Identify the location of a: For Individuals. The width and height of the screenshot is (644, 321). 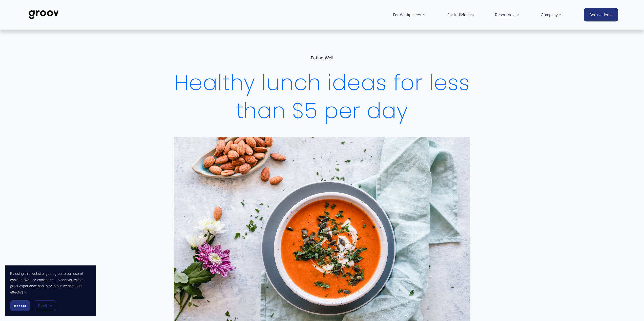
(460, 15).